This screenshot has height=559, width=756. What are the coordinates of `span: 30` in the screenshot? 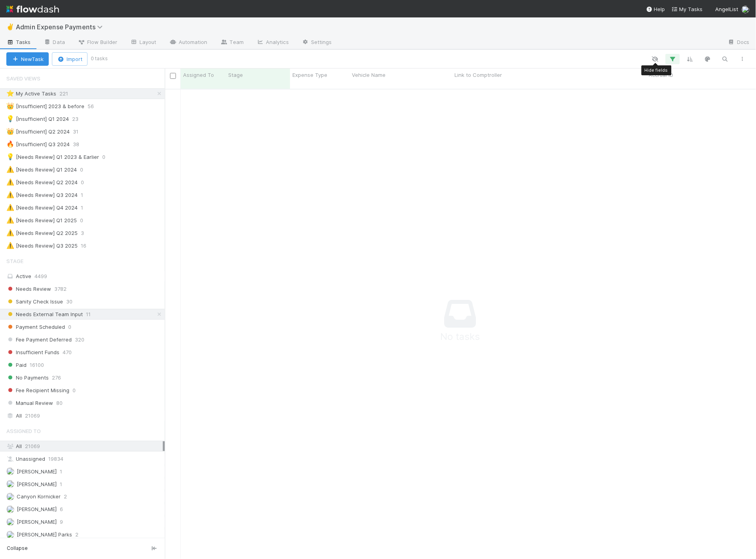 It's located at (69, 302).